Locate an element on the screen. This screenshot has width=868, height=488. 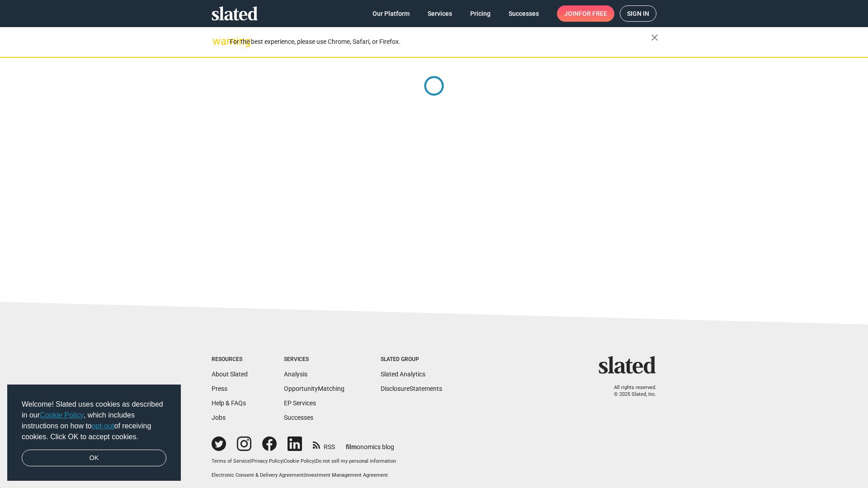
a: About Slated is located at coordinates (230, 374).